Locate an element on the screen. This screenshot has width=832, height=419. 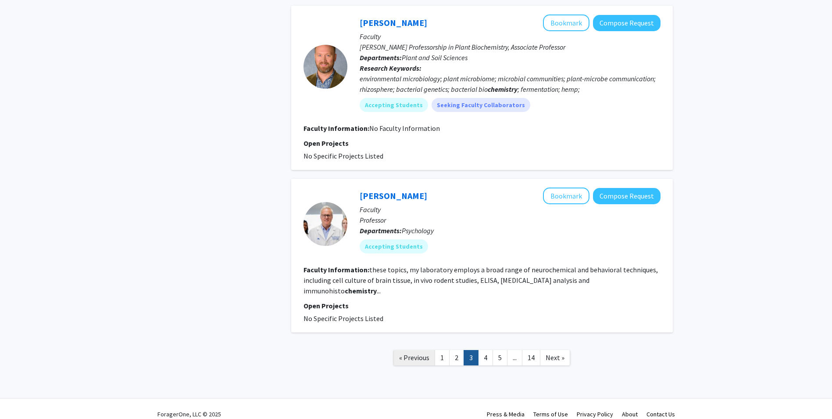
a: Press & Media is located at coordinates (506, 414).